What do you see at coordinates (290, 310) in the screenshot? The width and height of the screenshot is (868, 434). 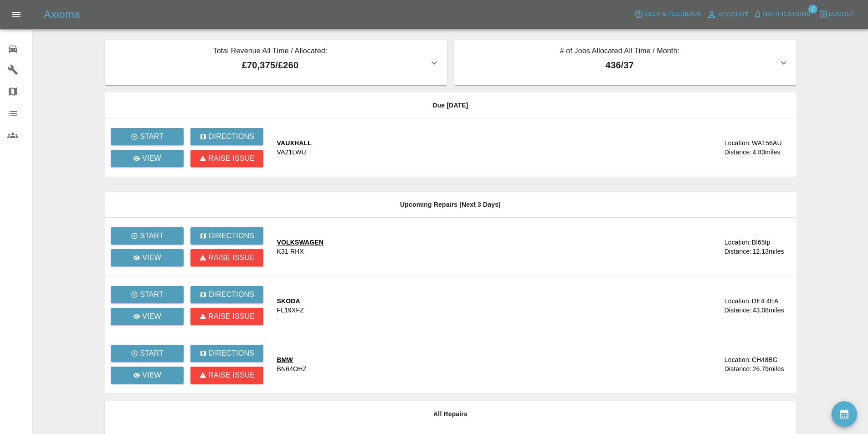 I see `div: FL19XFZ` at bounding box center [290, 310].